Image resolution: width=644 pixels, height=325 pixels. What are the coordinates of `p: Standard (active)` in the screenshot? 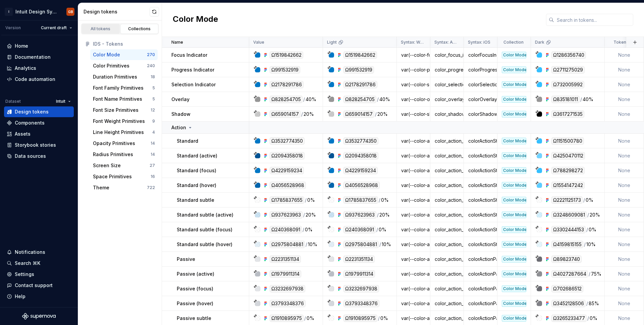 It's located at (197, 156).